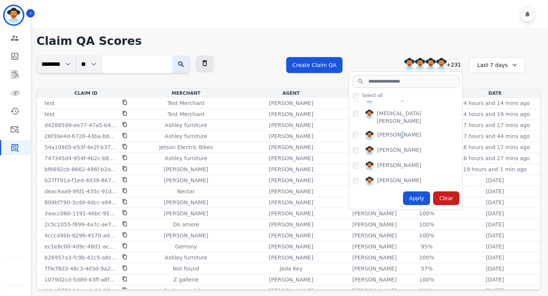  What do you see at coordinates (291, 268) in the screenshot?
I see `p: Jada Key` at bounding box center [291, 268].